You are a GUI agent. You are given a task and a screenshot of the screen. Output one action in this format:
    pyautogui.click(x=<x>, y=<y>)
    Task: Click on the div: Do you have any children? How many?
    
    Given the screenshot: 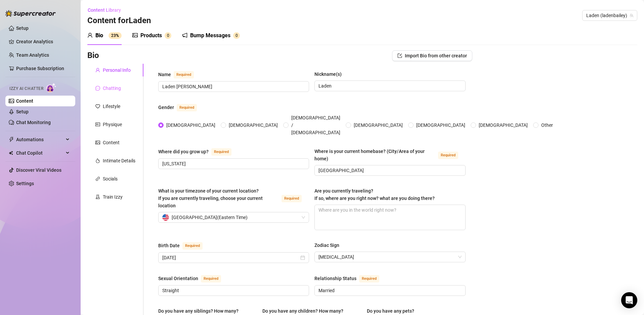 What is the action you would take?
    pyautogui.click(x=303, y=311)
    